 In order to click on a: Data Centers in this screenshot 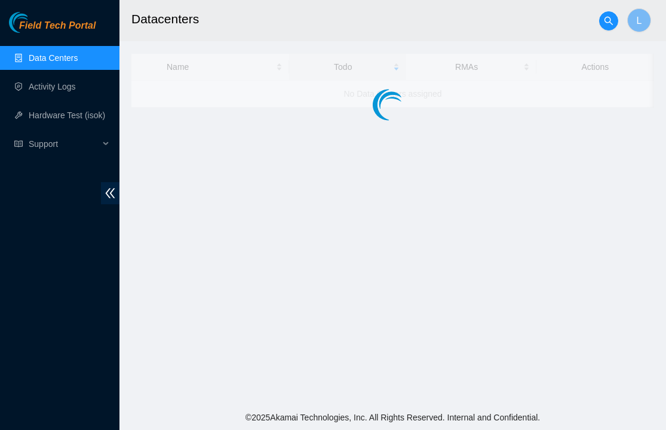, I will do `click(53, 58)`.